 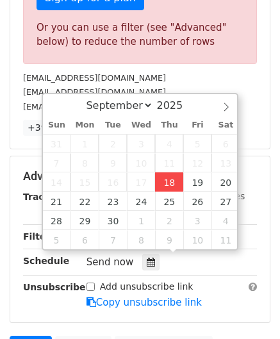 I want to click on span: September 24, 2025, so click(x=141, y=201).